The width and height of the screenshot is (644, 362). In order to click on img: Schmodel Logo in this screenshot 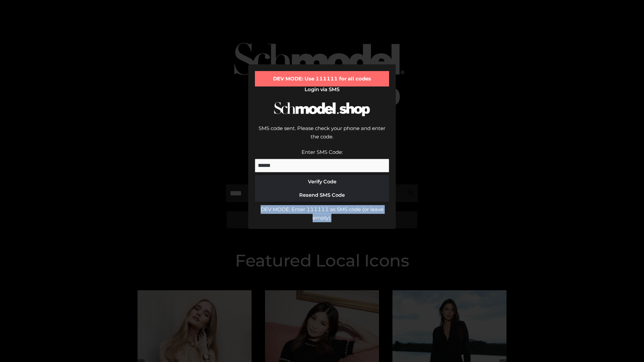, I will do `click(322, 109)`.